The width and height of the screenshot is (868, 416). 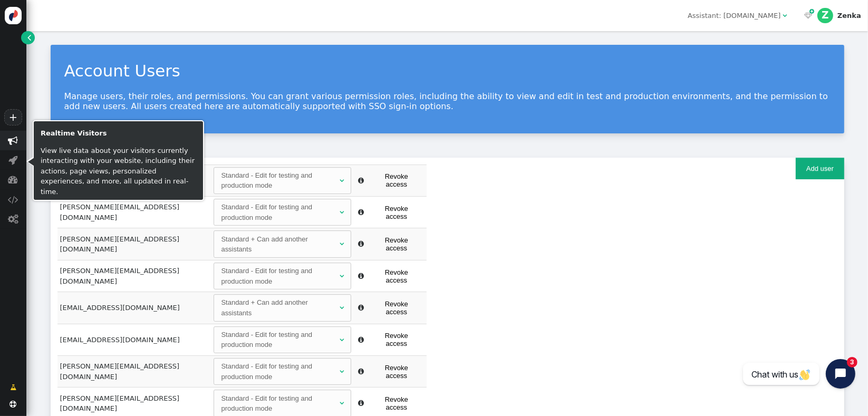 What do you see at coordinates (819, 168) in the screenshot?
I see `button: Add user` at bounding box center [819, 168].